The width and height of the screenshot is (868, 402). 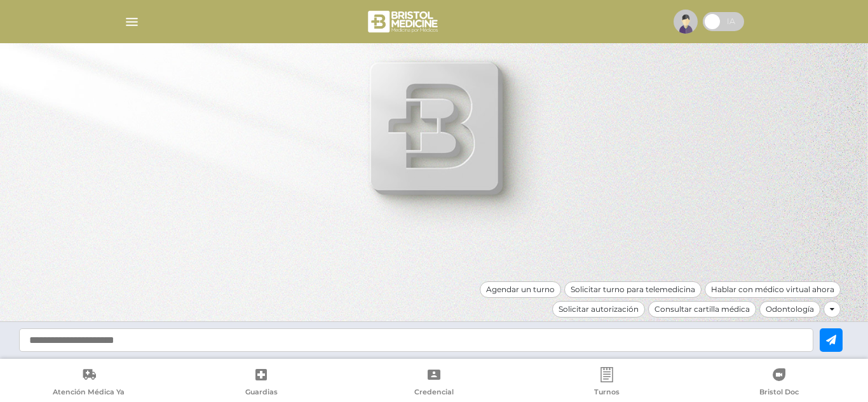 What do you see at coordinates (780, 383) in the screenshot?
I see `a: Bristol Doc` at bounding box center [780, 383].